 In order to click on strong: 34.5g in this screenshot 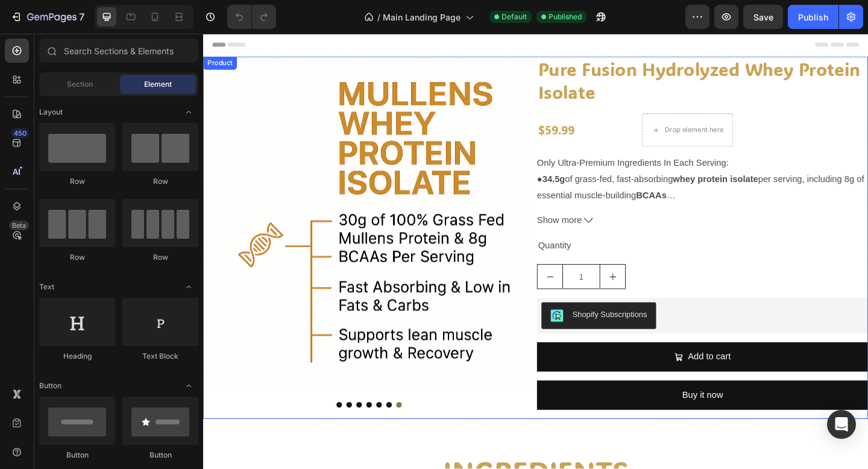, I will do `click(381, 158)`.